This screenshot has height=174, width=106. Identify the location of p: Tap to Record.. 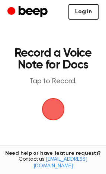
(53, 81).